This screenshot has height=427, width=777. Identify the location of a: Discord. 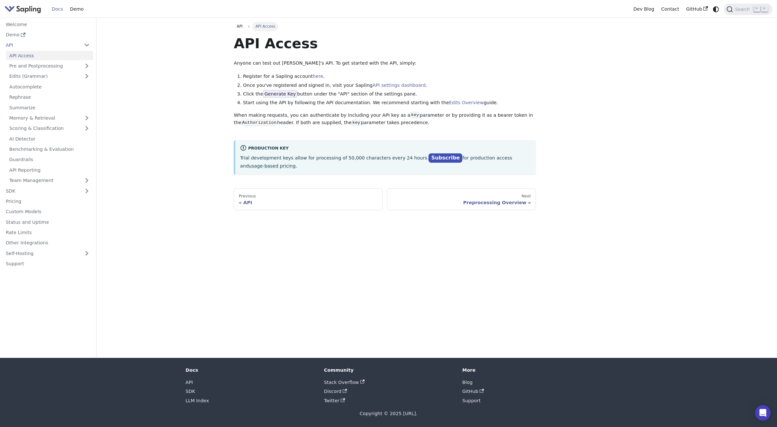
(336, 391).